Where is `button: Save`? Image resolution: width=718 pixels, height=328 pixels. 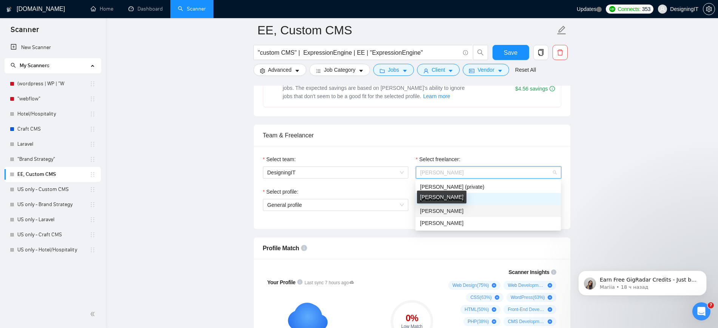 button: Save is located at coordinates (511, 53).